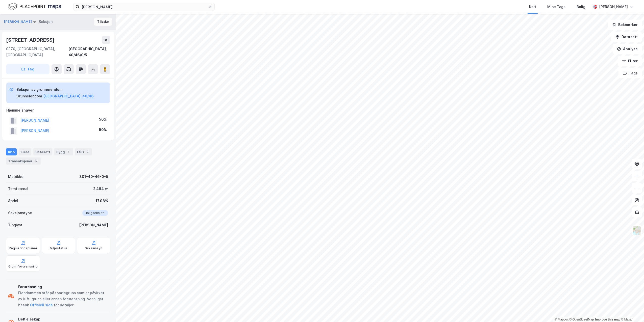 This screenshot has height=322, width=644. Describe the element at coordinates (23, 267) in the screenshot. I see `div: Grunnforurensning` at that location.